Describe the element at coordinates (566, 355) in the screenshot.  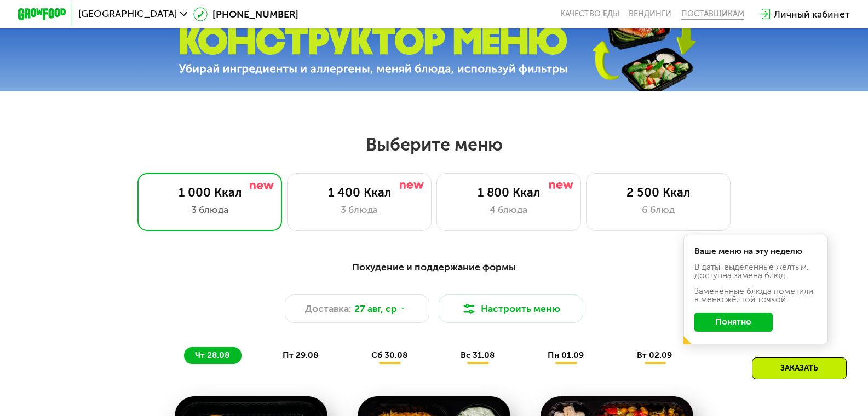
I see `span: пн 01.09` at that location.